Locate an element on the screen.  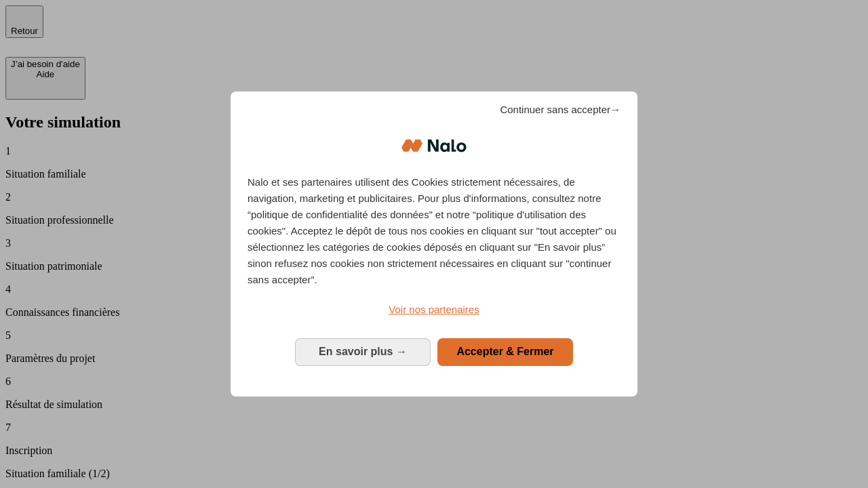
span: En savoir plus → is located at coordinates (363, 352).